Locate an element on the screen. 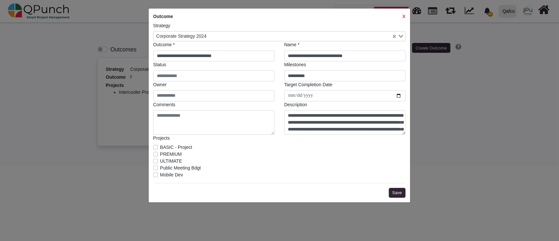 The width and height of the screenshot is (559, 241). span: PREMIUM is located at coordinates (171, 154).